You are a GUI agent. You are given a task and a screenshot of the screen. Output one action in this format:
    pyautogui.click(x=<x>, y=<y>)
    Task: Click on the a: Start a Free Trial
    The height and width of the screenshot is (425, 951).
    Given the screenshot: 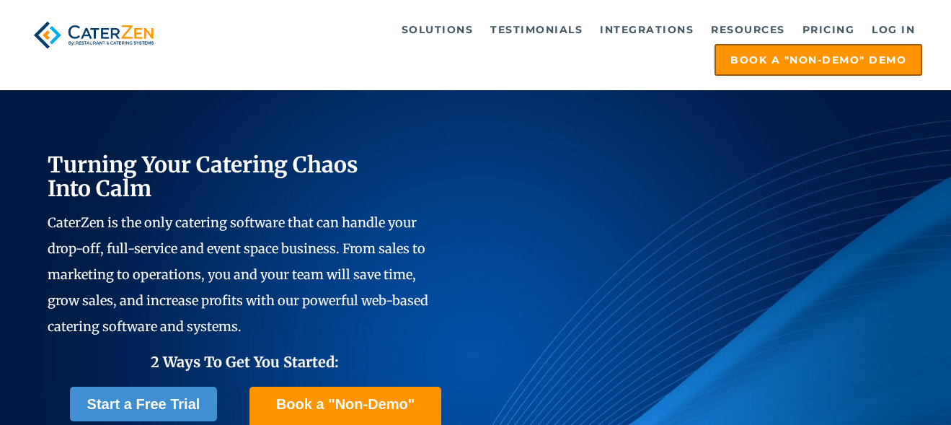 What is the action you would take?
    pyautogui.click(x=143, y=404)
    